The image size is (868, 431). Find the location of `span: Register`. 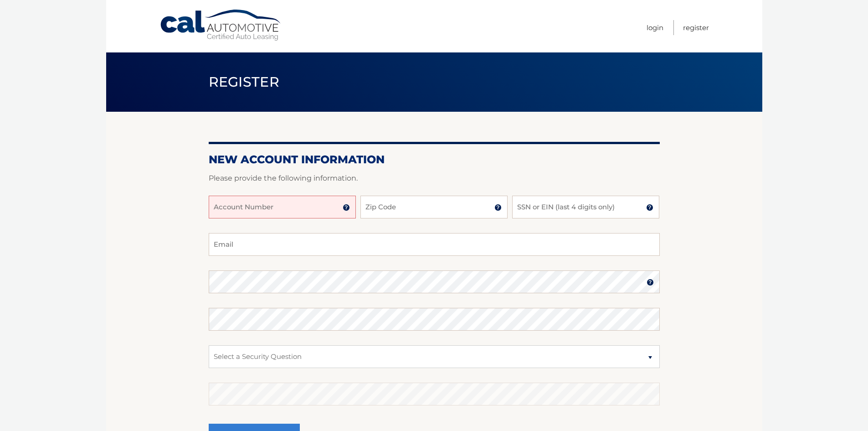

span: Register is located at coordinates (244, 82).